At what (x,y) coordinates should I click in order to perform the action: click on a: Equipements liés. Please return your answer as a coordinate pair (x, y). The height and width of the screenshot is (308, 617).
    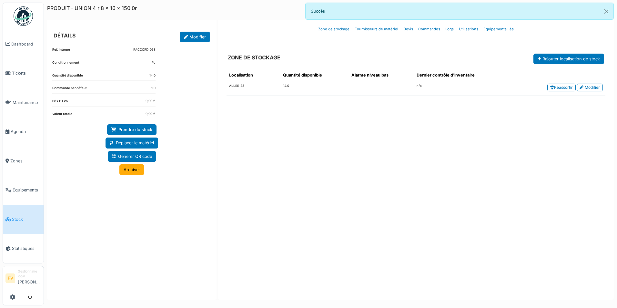
    Looking at the image, I should click on (498, 29).